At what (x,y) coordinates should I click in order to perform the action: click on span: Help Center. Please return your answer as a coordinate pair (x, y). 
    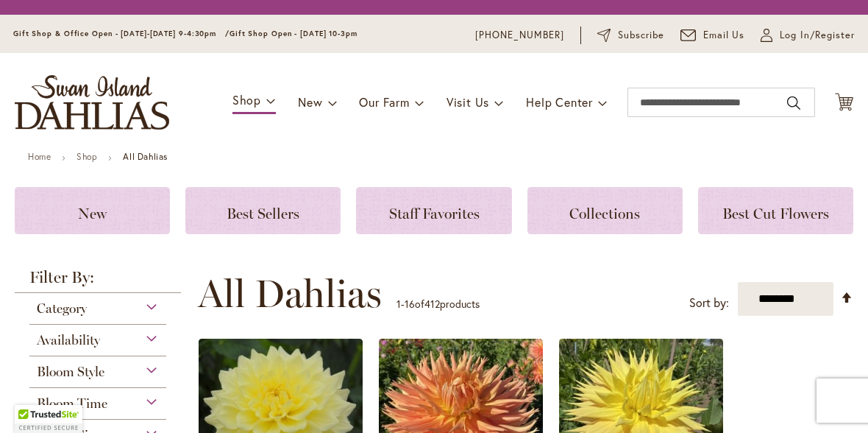
    Looking at the image, I should click on (559, 102).